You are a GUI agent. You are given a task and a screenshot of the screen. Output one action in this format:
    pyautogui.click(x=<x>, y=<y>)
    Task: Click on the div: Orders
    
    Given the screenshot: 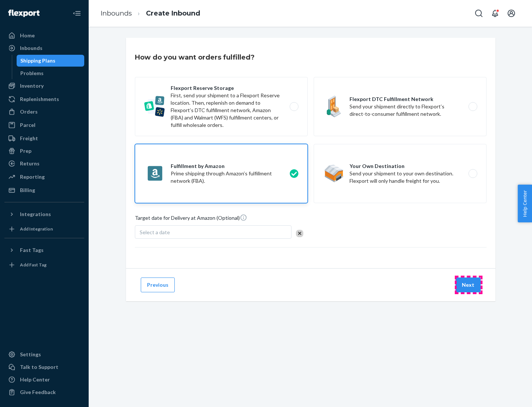 What is the action you would take?
    pyautogui.click(x=29, y=112)
    